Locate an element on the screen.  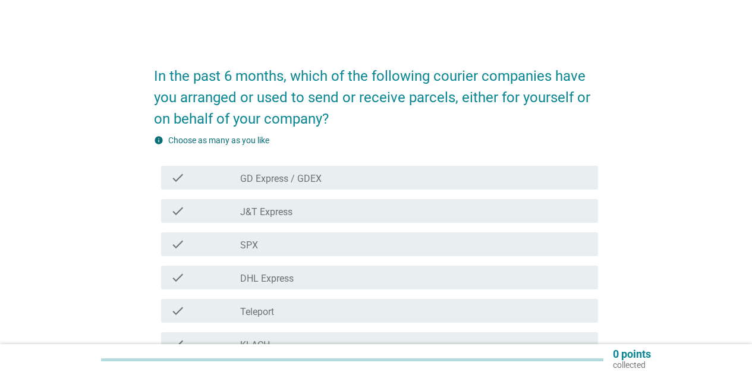
label: GD Express / GDEX is located at coordinates (281, 179).